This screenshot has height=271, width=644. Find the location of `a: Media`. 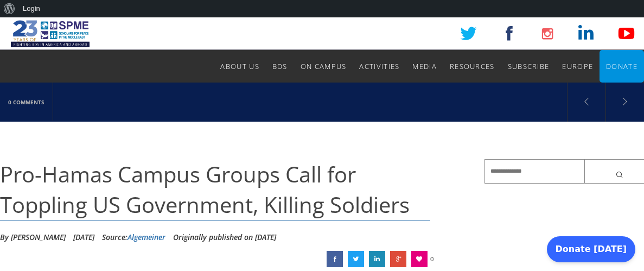

a: Media is located at coordinates (425, 66).